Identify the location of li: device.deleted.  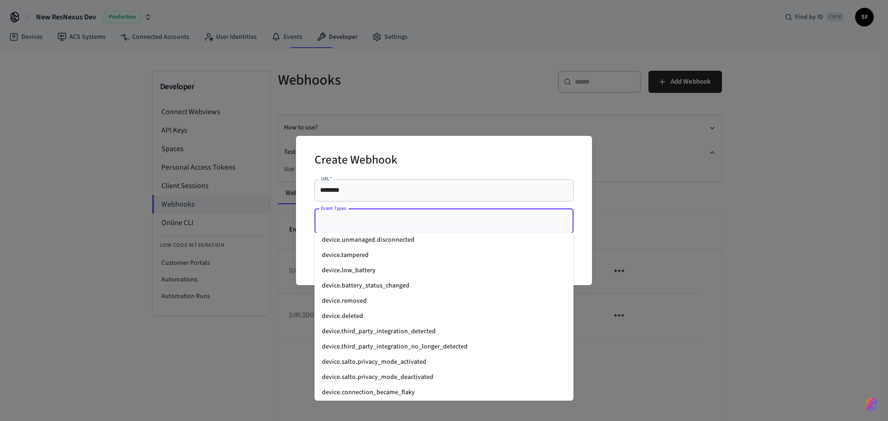
(444, 316).